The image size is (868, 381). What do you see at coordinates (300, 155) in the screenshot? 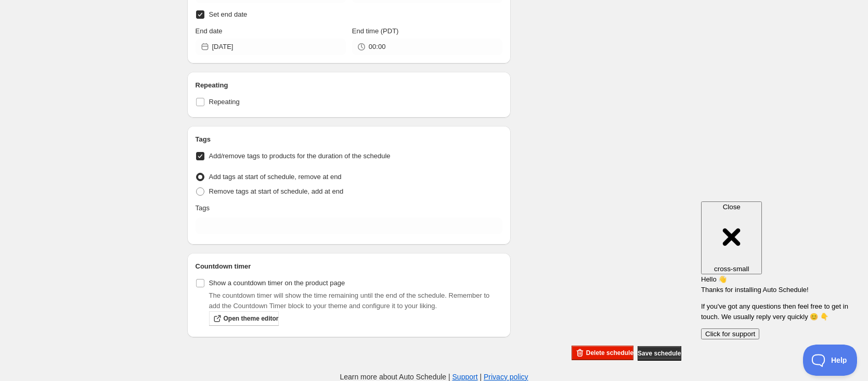
I see `span: Add/remove tags to products for the duration of the schedule` at bounding box center [300, 155].